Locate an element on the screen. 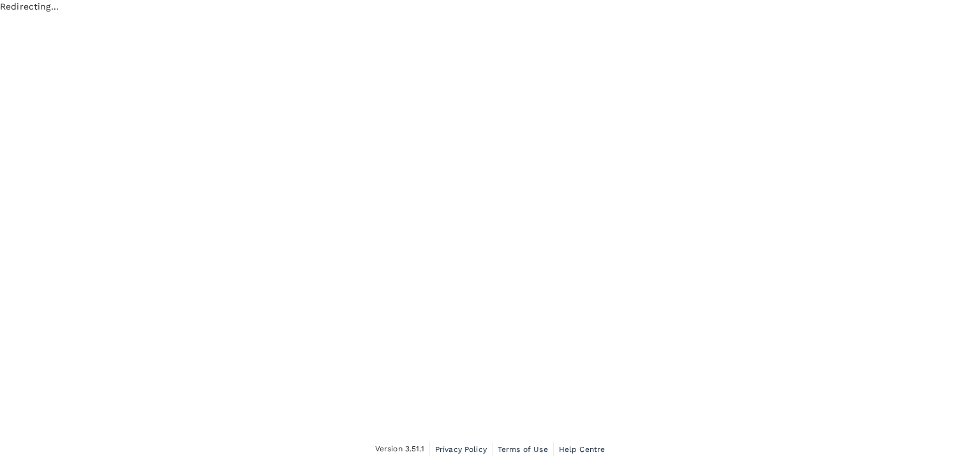 This screenshot has height=466, width=980. span: Help Centre is located at coordinates (582, 450).